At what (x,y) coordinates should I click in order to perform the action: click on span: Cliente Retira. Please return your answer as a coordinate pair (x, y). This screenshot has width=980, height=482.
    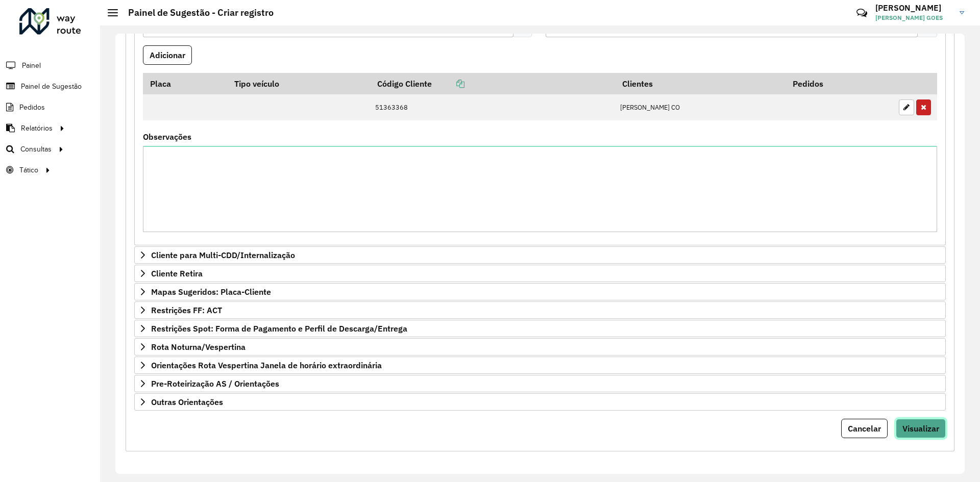
    Looking at the image, I should click on (177, 274).